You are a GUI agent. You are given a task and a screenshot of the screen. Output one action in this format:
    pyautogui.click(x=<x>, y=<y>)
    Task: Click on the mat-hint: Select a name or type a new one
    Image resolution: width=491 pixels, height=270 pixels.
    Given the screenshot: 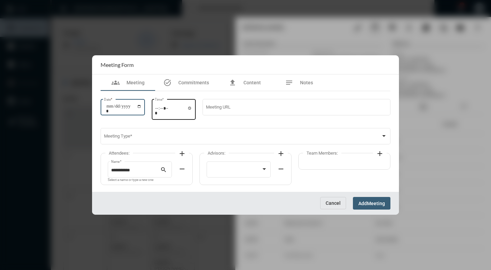 What is the action you would take?
    pyautogui.click(x=131, y=180)
    